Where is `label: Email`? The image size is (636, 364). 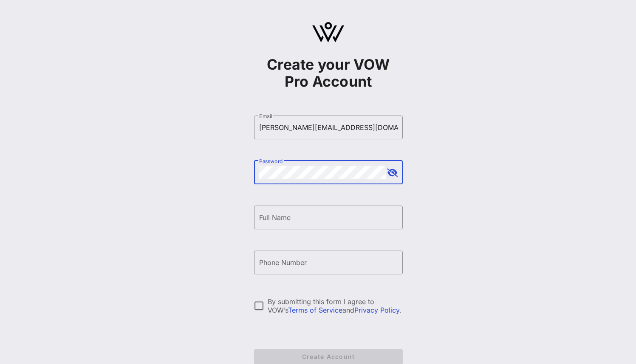
label: Email is located at coordinates (265, 116).